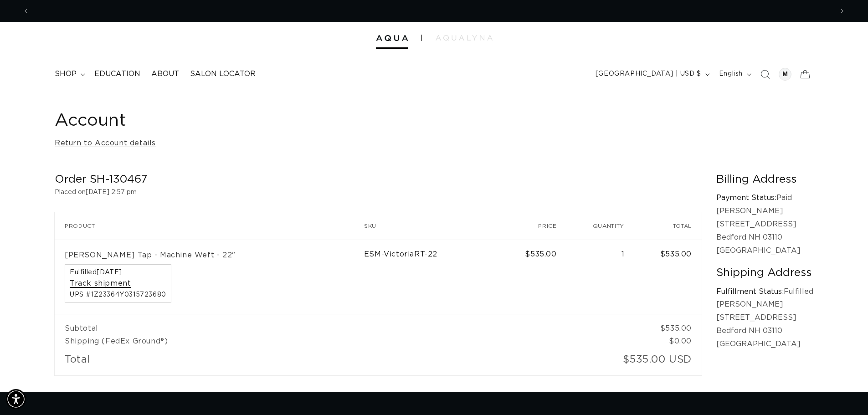  What do you see at coordinates (117, 74) in the screenshot?
I see `a: Education` at bounding box center [117, 74].